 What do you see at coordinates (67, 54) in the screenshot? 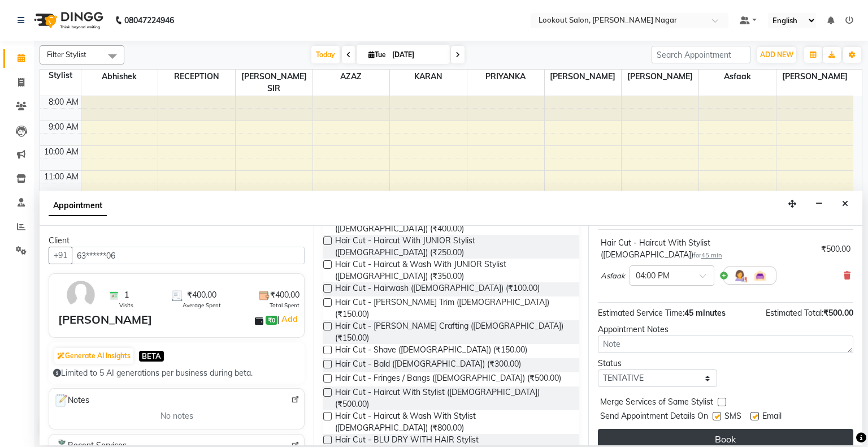
I see `span: Filter Stylist` at bounding box center [67, 54].